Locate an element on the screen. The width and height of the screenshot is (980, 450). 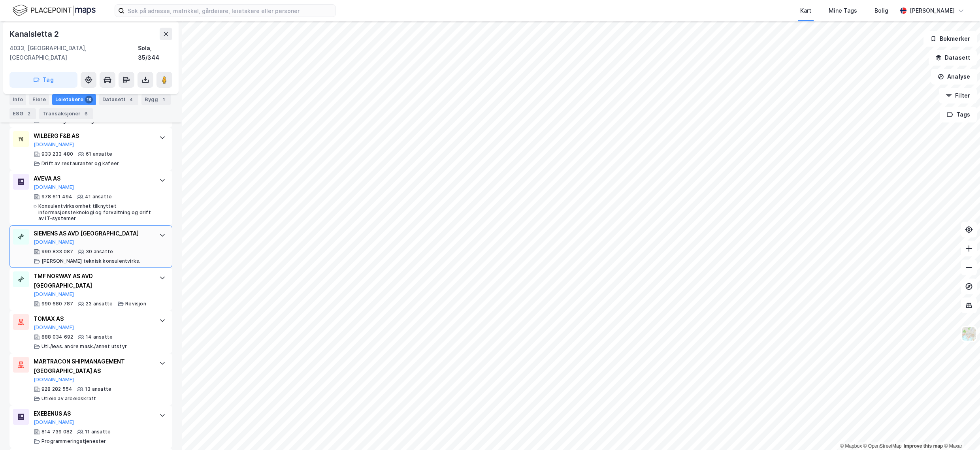
div: 14 ansatte is located at coordinates (99, 337).